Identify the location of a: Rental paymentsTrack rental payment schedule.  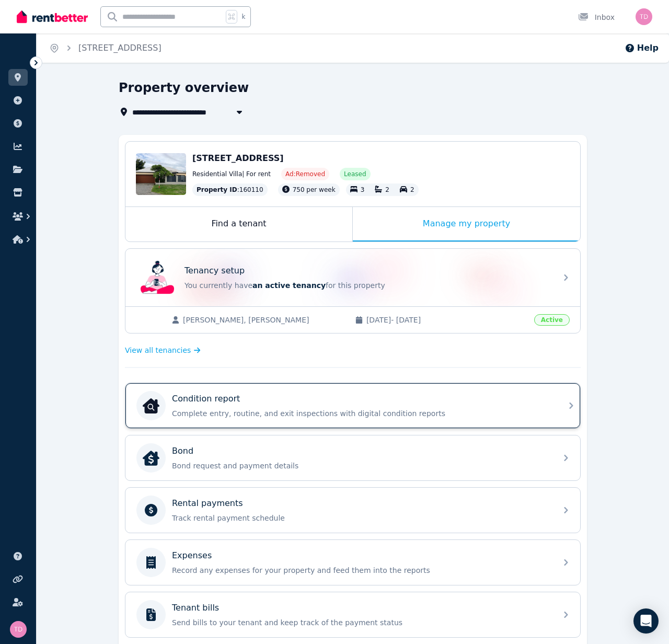
(352, 510).